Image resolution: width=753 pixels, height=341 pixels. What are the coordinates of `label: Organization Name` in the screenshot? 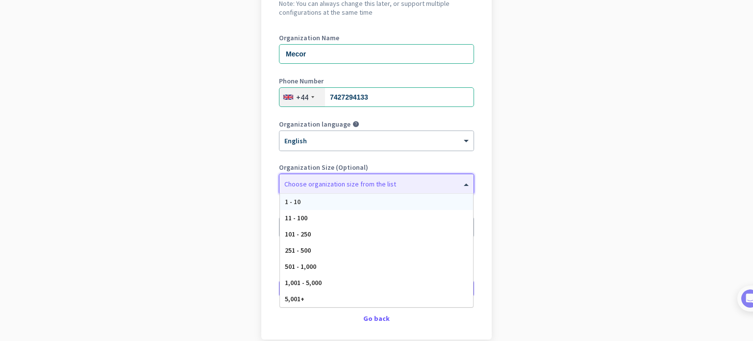 It's located at (377, 38).